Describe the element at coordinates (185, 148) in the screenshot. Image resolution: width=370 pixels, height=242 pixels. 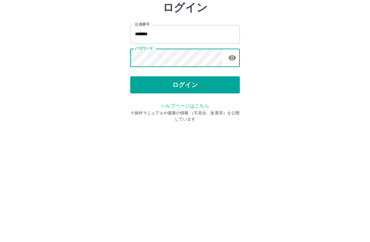
I see `a: ヘルプページはこちら` at that location.